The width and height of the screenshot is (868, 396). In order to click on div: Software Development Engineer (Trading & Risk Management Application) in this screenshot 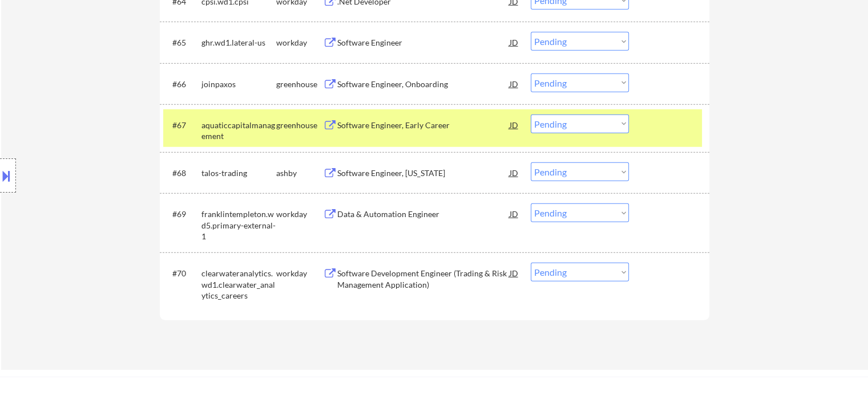, I will do `click(424, 279)`.